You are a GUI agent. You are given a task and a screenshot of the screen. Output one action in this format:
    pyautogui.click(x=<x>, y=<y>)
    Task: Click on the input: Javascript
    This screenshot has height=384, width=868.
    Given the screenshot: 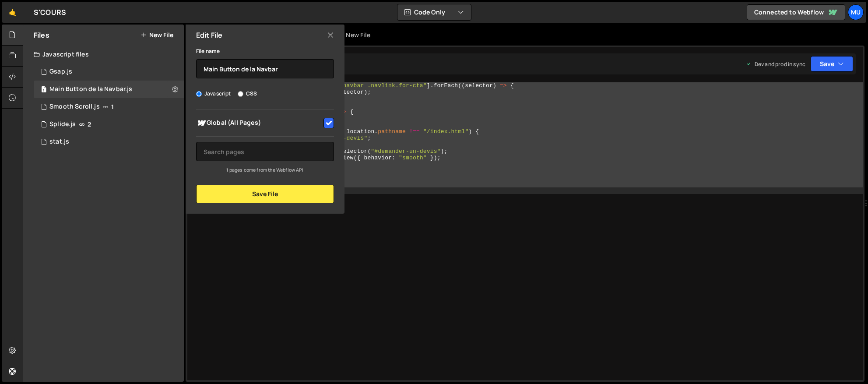 What is the action you would take?
    pyautogui.click(x=199, y=94)
    